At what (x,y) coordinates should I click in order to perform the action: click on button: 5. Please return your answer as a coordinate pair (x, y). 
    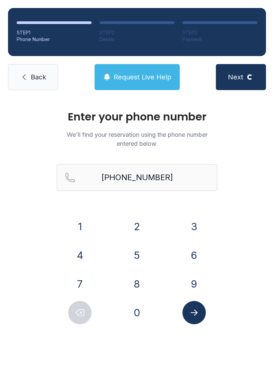
    Looking at the image, I should click on (137, 255).